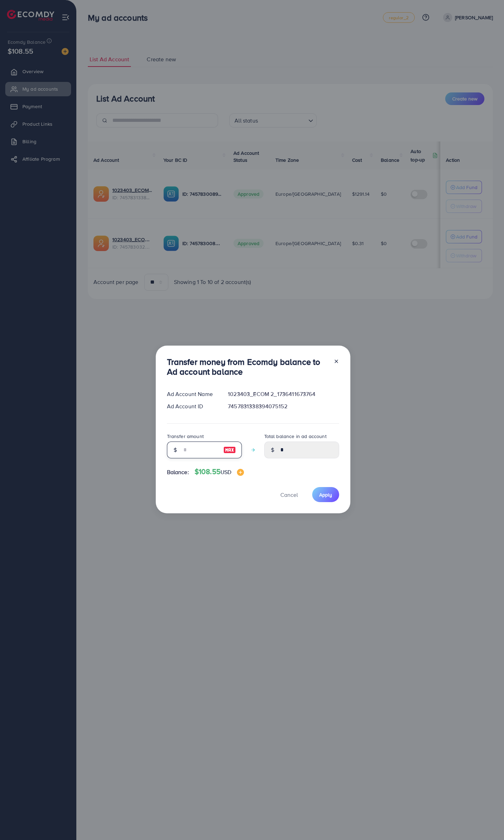 The width and height of the screenshot is (504, 840). Describe the element at coordinates (289, 495) in the screenshot. I see `button: Cancel` at that location.